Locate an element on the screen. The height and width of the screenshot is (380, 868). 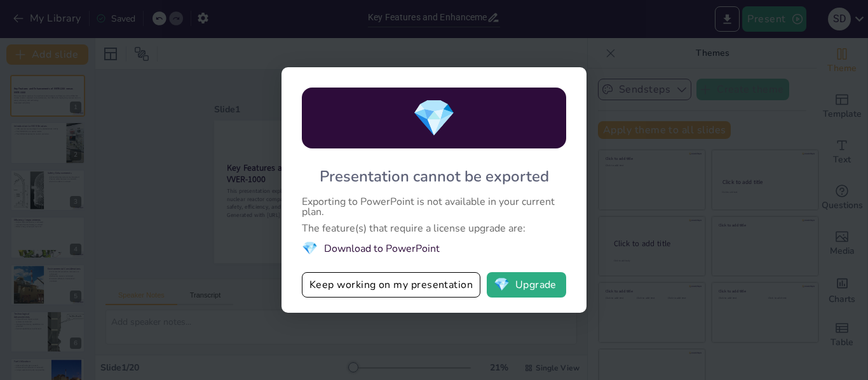
div: The feature(s) that require a license upgrade are: is located at coordinates (434, 229).